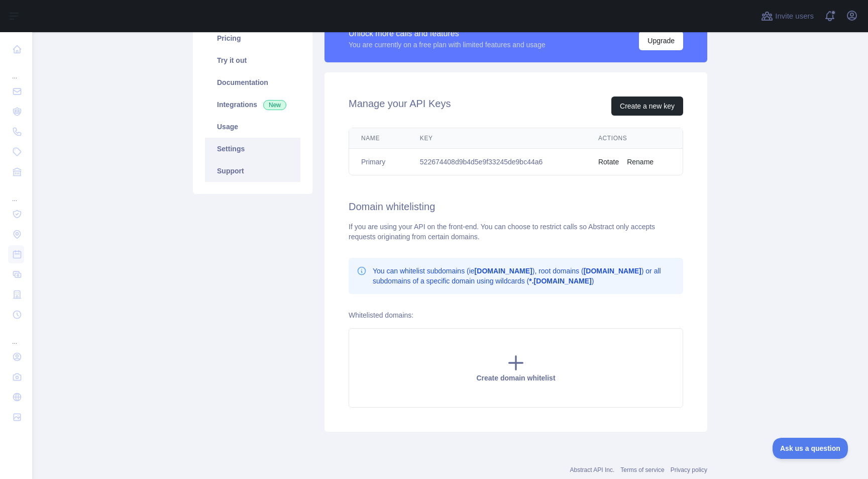 The image size is (868, 479). Describe the element at coordinates (640, 162) in the screenshot. I see `button: Rename` at that location.